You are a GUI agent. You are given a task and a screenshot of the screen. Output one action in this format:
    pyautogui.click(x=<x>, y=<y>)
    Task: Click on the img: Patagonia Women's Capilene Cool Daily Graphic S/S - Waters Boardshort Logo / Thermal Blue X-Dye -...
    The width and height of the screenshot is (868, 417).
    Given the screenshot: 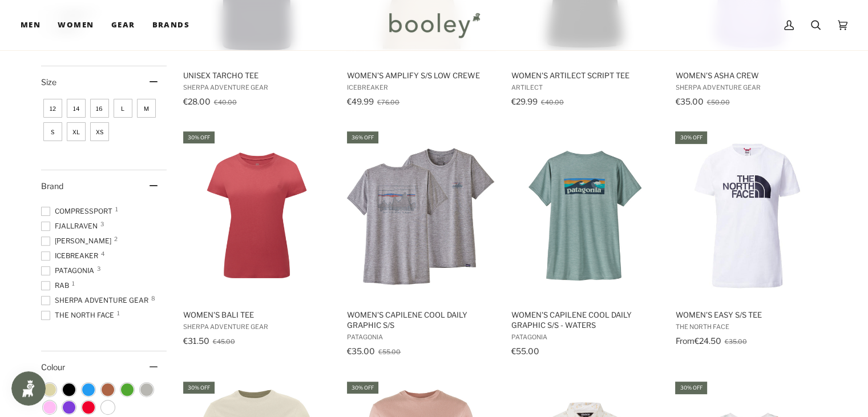 What is the action you would take?
    pyautogui.click(x=585, y=215)
    